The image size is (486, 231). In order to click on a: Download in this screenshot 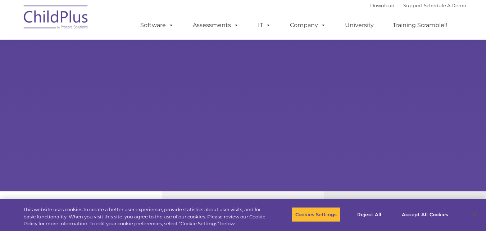, I will do `click(382, 5)`.